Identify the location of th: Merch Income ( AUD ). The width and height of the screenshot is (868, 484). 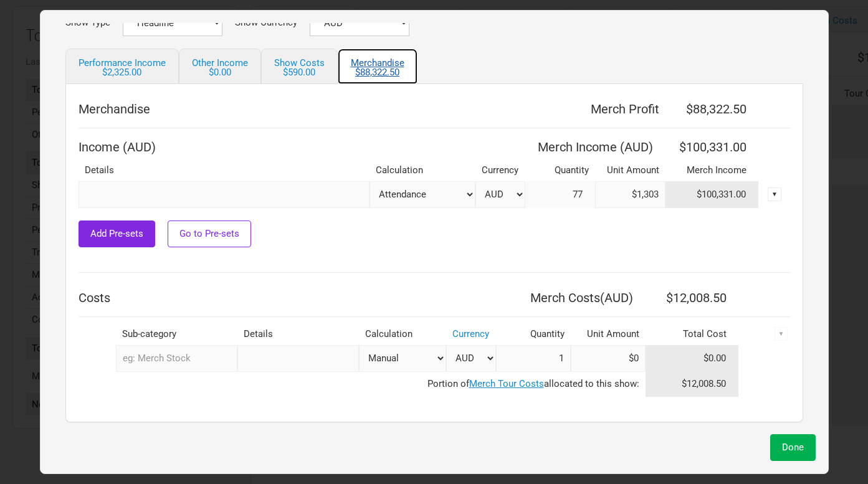
(595, 147).